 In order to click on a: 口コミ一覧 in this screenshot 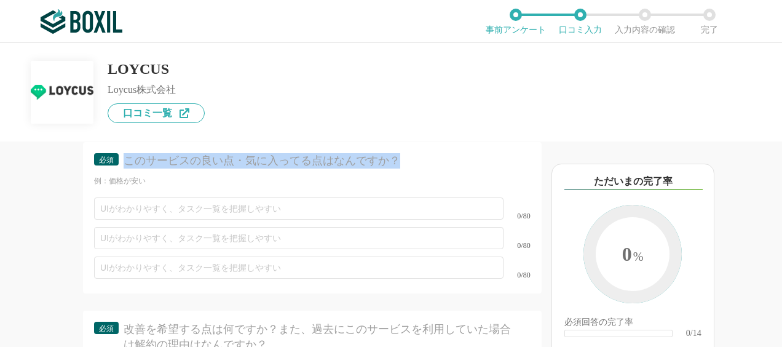, I will do `click(156, 113)`.